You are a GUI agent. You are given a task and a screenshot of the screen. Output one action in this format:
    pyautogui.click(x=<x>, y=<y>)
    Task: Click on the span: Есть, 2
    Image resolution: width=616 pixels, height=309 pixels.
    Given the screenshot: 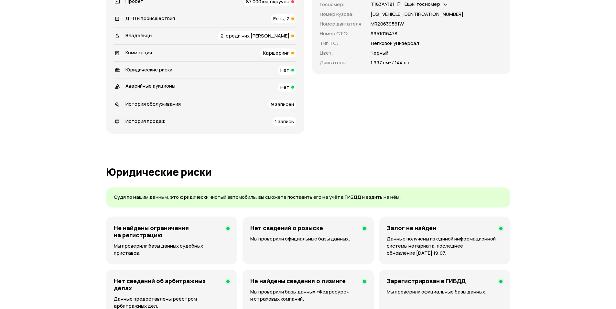 What is the action you would take?
    pyautogui.click(x=281, y=18)
    